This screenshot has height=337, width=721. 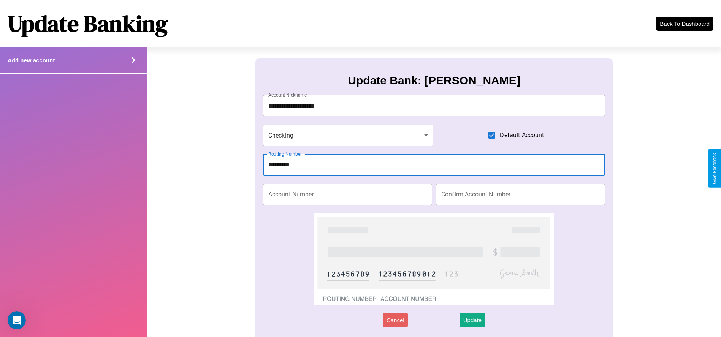 What do you see at coordinates (684, 24) in the screenshot?
I see `button: Back To Dashboard` at bounding box center [684, 24].